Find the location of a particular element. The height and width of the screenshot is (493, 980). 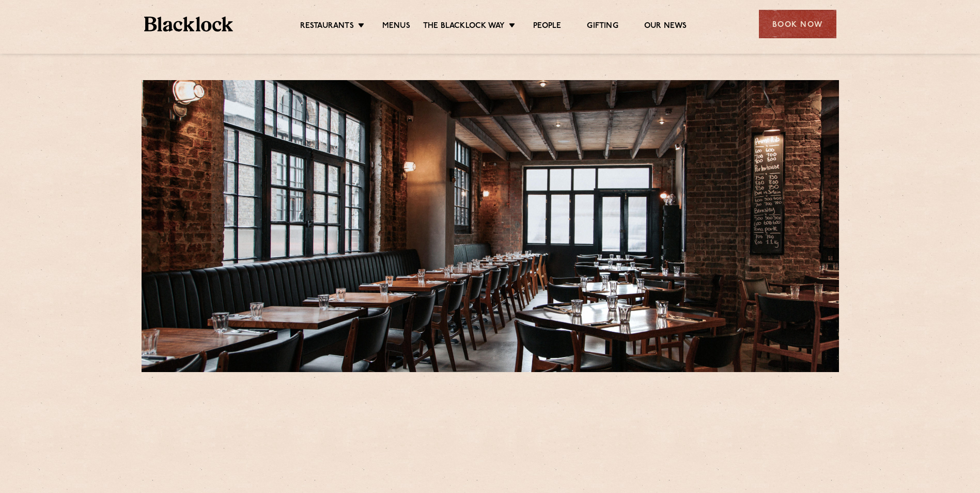

img: BL_Textured_Logo-footer-cropped.svg is located at coordinates (189, 24).